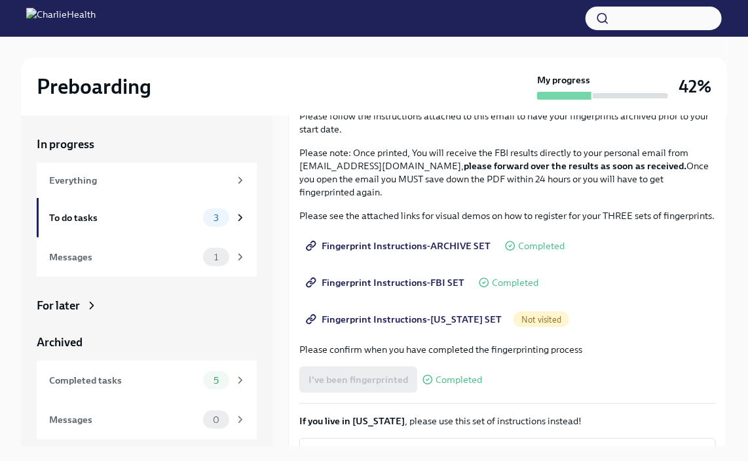 Image resolution: width=748 pixels, height=461 pixels. Describe the element at coordinates (508, 349) in the screenshot. I see `p: Please confirm when you have completed the fingerprinting process` at that location.